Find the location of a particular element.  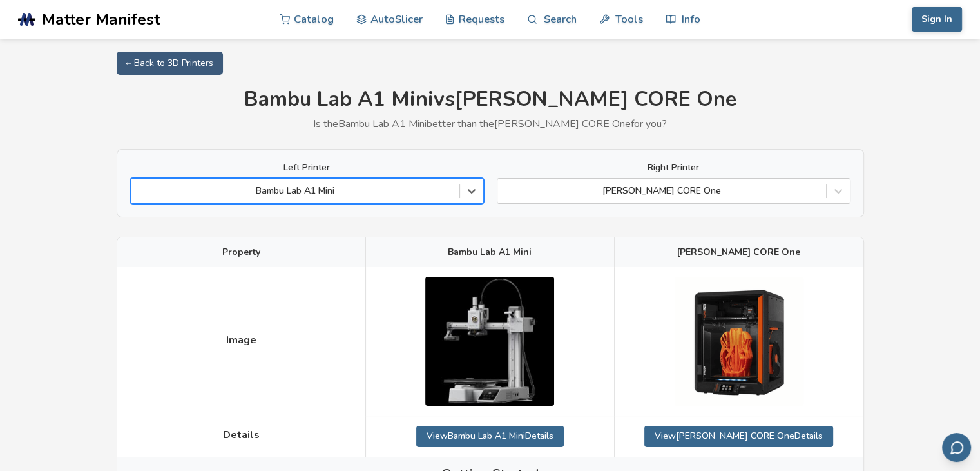

label: Right Printer is located at coordinates (674, 167).